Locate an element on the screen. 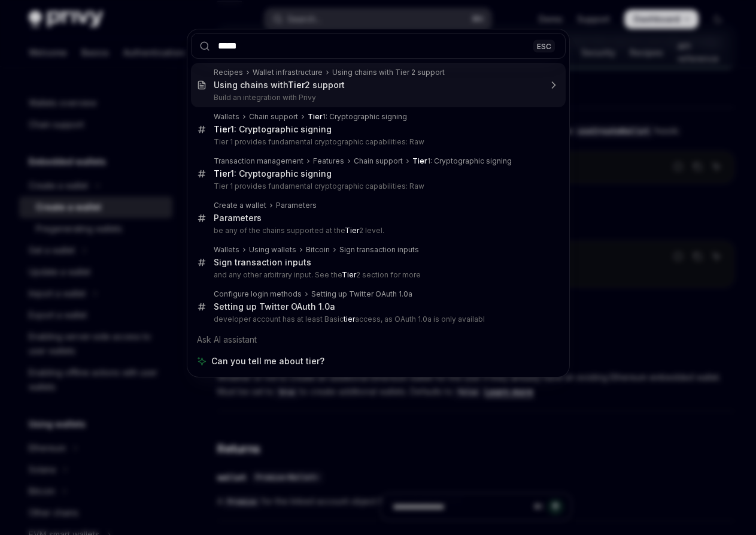 The width and height of the screenshot is (756, 535). b: tier is located at coordinates (349, 319).